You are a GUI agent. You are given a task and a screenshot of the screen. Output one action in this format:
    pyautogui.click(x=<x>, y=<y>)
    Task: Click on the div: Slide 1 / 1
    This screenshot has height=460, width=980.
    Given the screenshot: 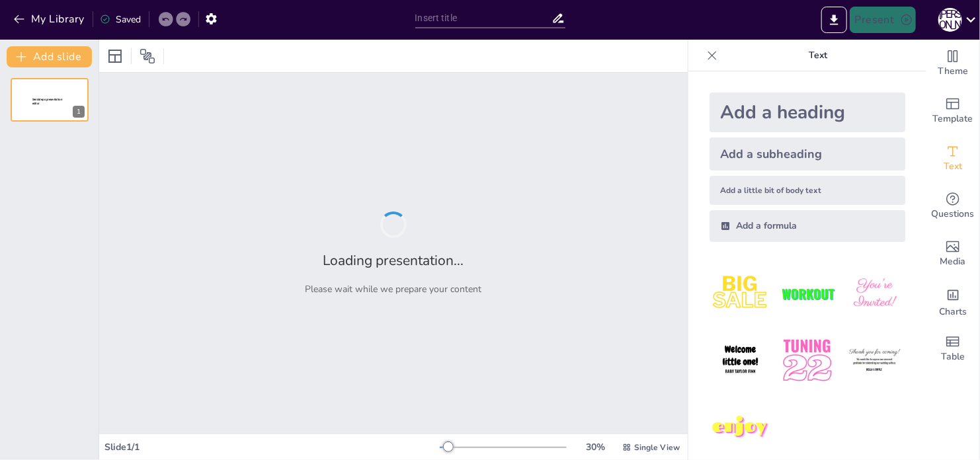 What is the action you would take?
    pyautogui.click(x=272, y=447)
    